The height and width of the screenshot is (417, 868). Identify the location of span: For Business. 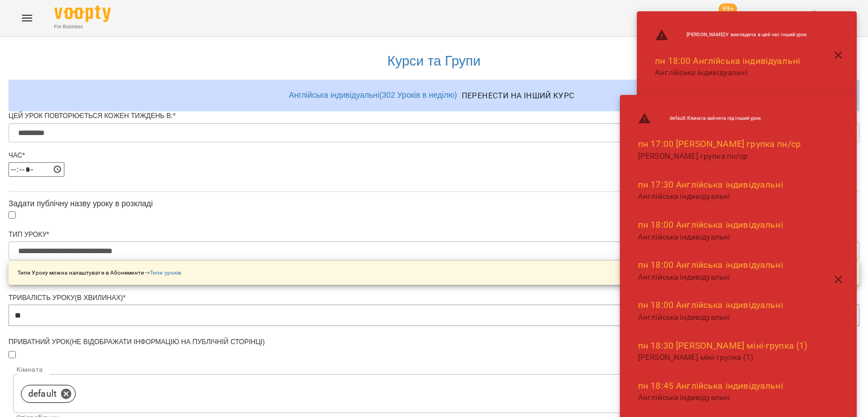
(83, 26).